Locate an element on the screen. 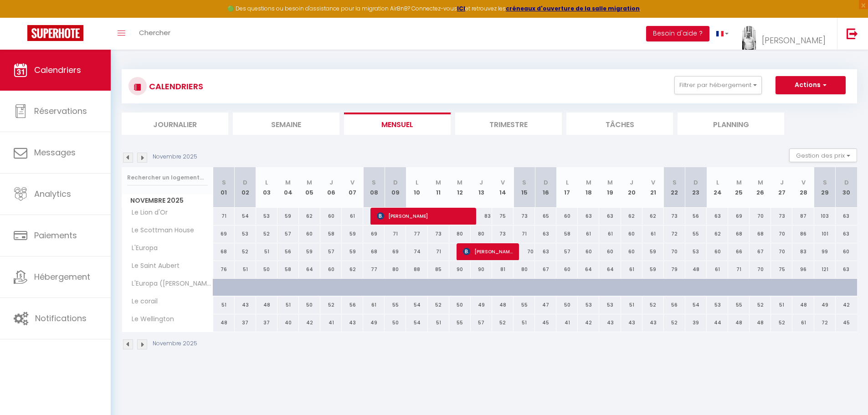  th: 30 is located at coordinates (846, 187).